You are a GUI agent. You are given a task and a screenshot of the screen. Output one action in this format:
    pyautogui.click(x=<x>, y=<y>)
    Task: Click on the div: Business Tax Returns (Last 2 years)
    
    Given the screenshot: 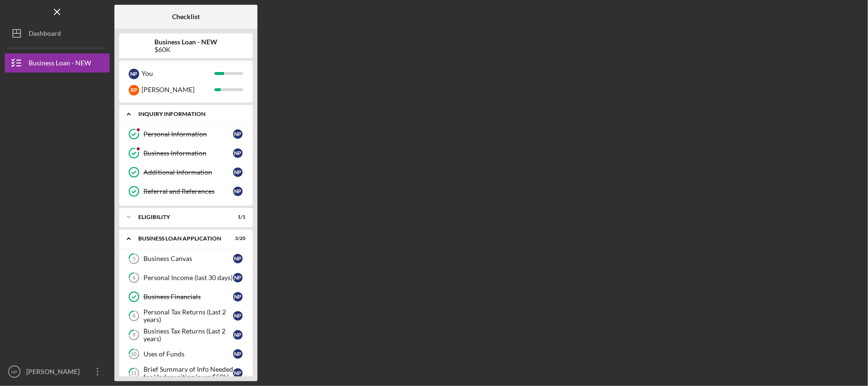 What is the action you would take?
    pyautogui.click(x=188, y=334)
    